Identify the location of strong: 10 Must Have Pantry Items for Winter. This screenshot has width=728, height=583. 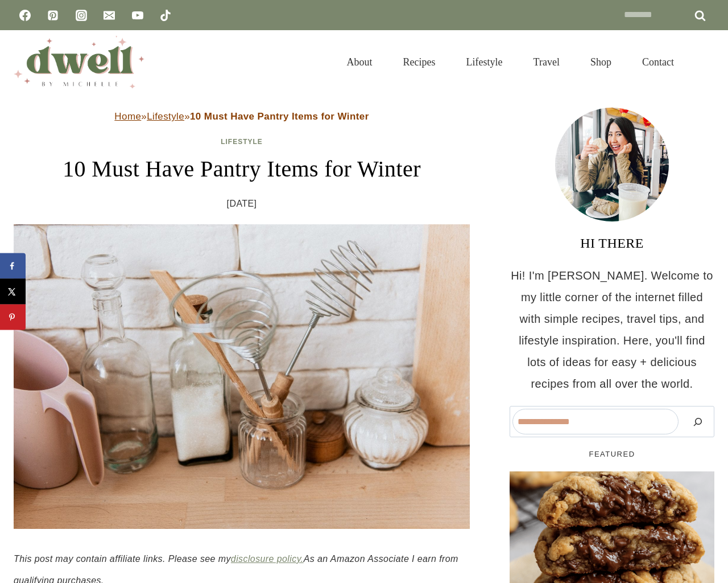
(279, 116).